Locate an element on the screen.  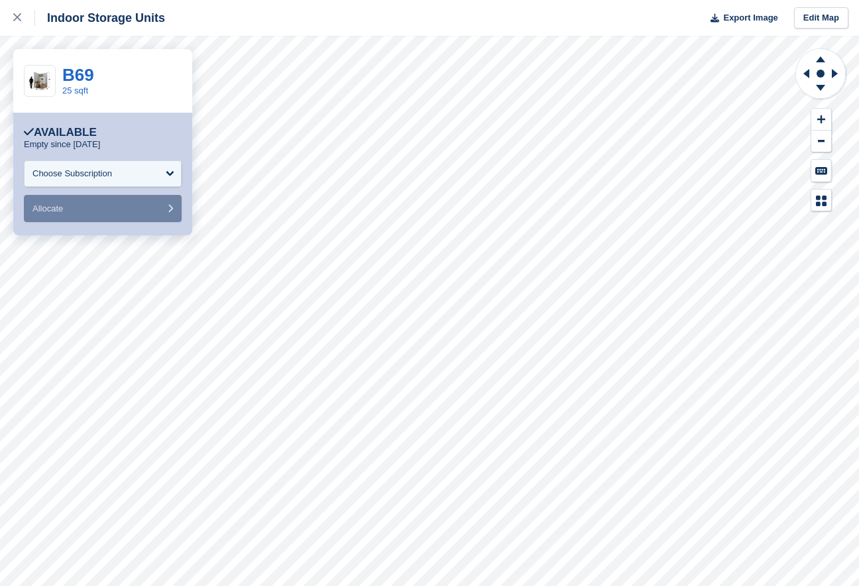
button: Map Legend is located at coordinates (821, 200).